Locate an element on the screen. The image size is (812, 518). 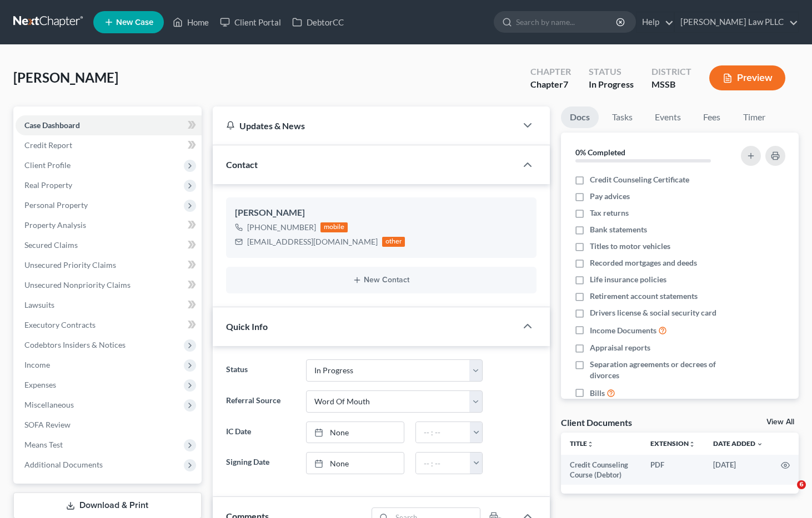
a: Tasks is located at coordinates (621, 117).